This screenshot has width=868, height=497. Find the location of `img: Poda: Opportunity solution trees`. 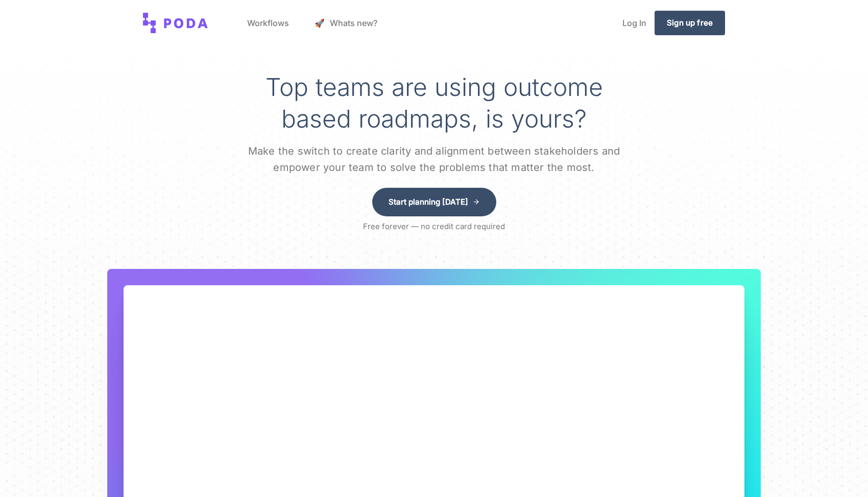

img: Poda: Opportunity solution trees is located at coordinates (175, 23).